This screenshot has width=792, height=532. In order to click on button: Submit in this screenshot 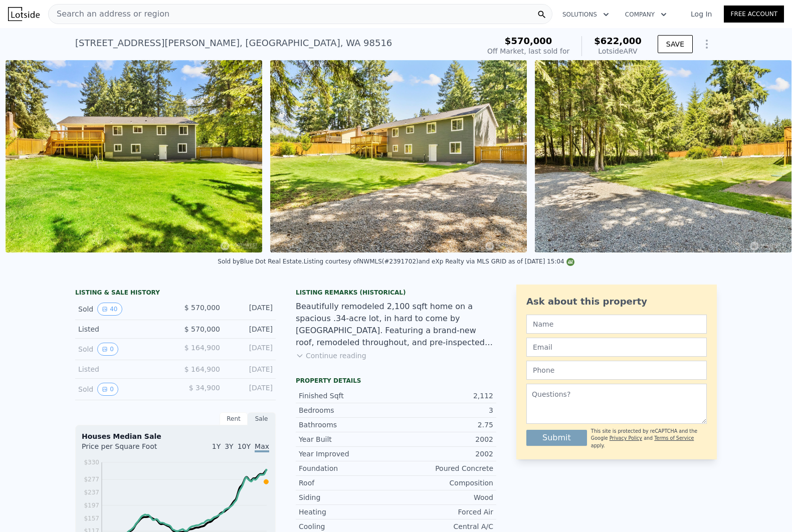, I will do `click(556, 438)`.